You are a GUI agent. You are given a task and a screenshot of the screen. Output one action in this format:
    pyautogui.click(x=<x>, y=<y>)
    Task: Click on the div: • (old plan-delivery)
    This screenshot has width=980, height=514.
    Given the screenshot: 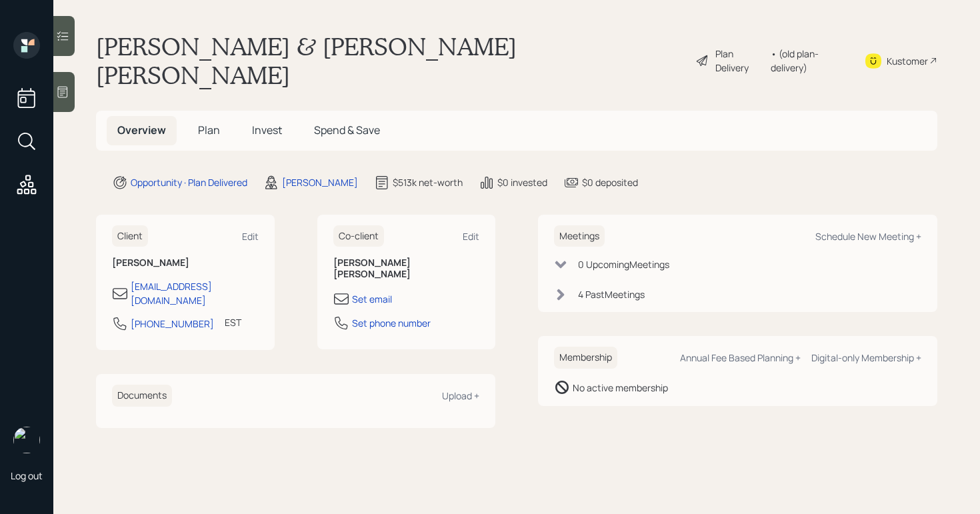 What is the action you would take?
    pyautogui.click(x=809, y=61)
    